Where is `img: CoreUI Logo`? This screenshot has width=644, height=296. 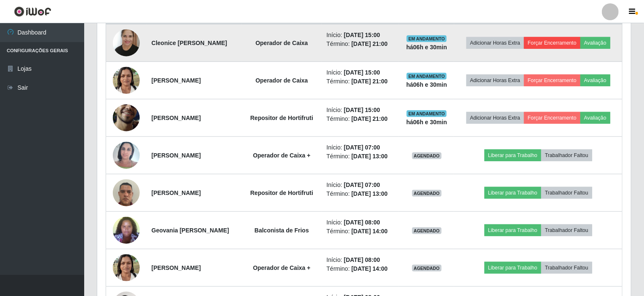
img: CoreUI Logo is located at coordinates (32, 11).